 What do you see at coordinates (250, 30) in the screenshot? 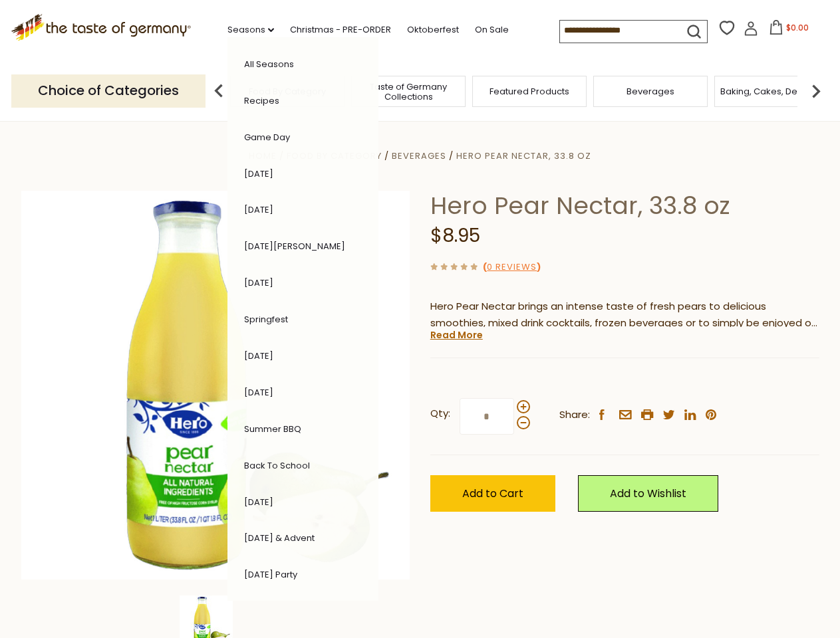
I see `a: Seasons` at bounding box center [250, 30].